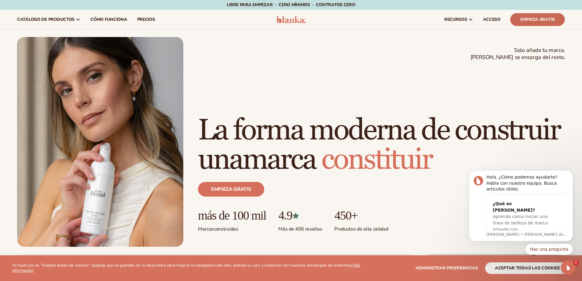 The width and height of the screenshot is (582, 281). Describe the element at coordinates (61, 50) in the screenshot. I see `div: Notificación de mensaje de Lee, justo ahora. Hola. ¿Cómo podemos ayudarte? Habla con nuestro equi...` at that location.